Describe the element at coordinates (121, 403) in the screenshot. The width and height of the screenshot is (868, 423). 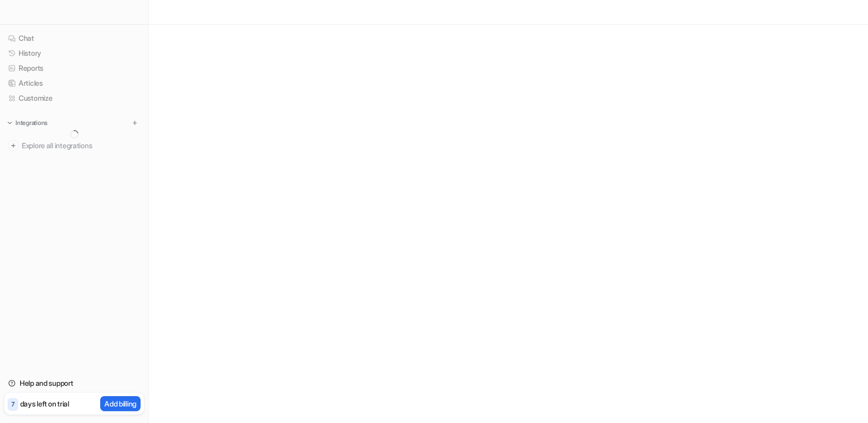
I see `p: Add billing` at that location.